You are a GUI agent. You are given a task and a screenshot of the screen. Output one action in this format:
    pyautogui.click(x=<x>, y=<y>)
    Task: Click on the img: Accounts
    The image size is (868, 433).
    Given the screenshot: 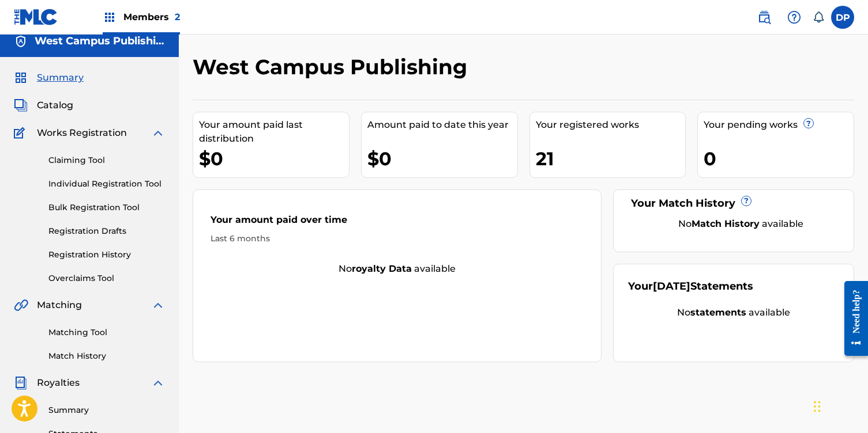 What is the action you would take?
    pyautogui.click(x=20, y=42)
    